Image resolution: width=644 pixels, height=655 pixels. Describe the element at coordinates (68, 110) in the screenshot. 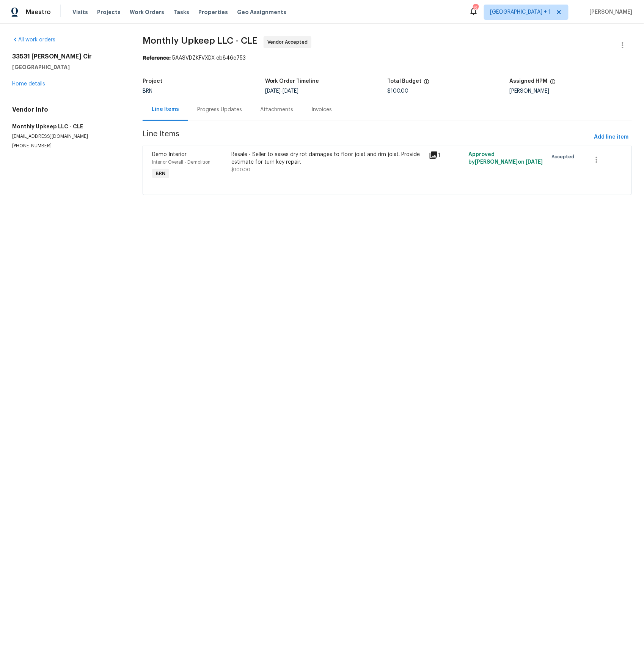

I see `h4: Vendor Info` at that location.